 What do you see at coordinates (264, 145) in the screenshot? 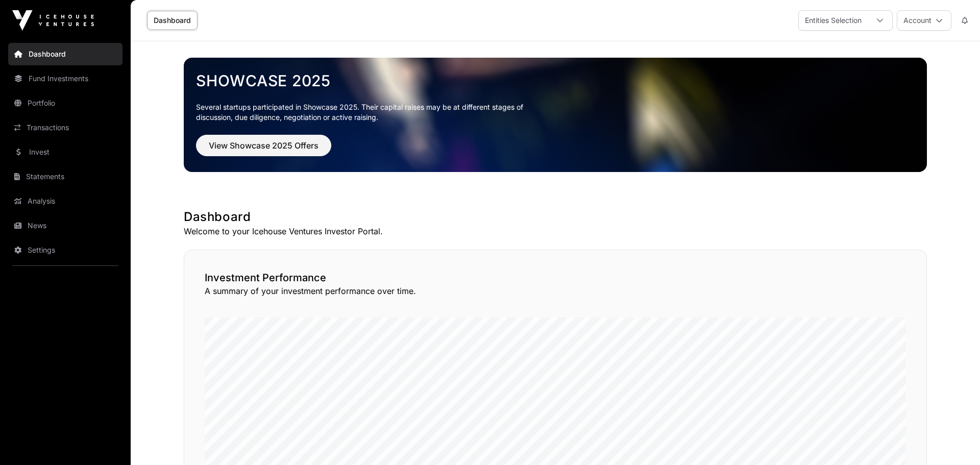
I see `button: View Showcase 2025 Offers` at bounding box center [264, 145].